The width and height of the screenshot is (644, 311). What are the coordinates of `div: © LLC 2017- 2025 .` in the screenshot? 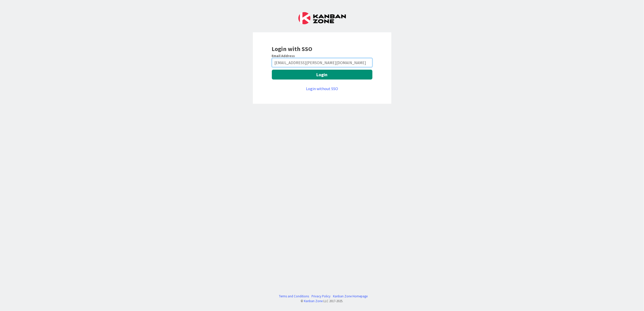 It's located at (322, 301).